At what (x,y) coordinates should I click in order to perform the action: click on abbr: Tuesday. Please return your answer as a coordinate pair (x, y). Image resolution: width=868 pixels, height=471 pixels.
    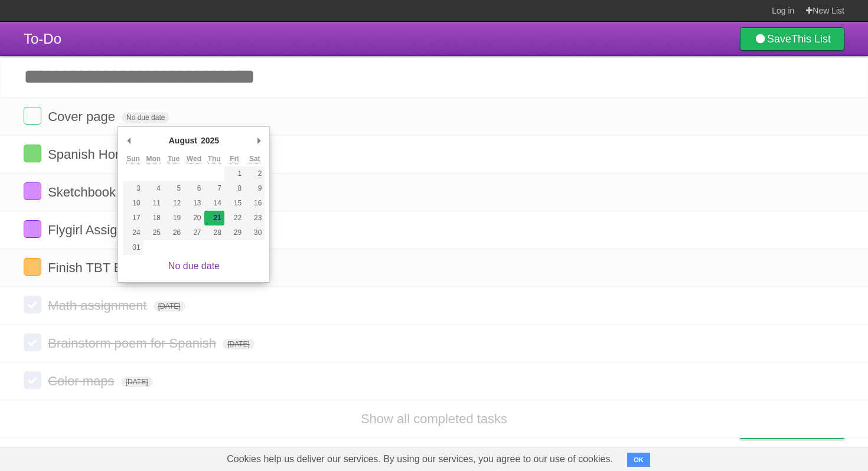
    Looking at the image, I should click on (174, 159).